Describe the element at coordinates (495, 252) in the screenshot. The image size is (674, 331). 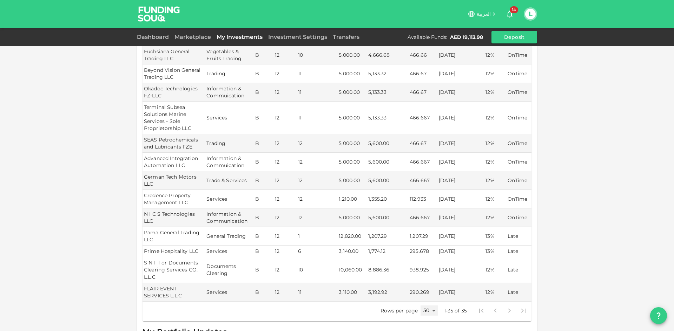
I see `td: 13%` at that location.